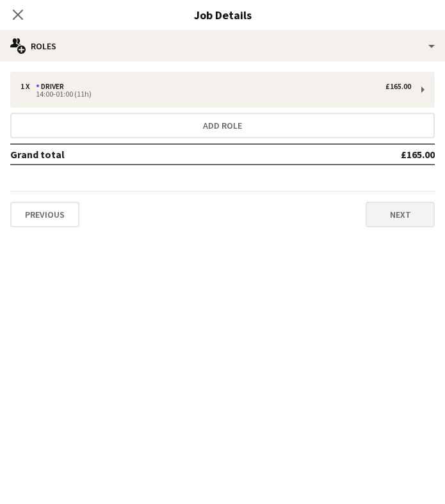  Describe the element at coordinates (28, 87) in the screenshot. I see `div: 1 x` at that location.